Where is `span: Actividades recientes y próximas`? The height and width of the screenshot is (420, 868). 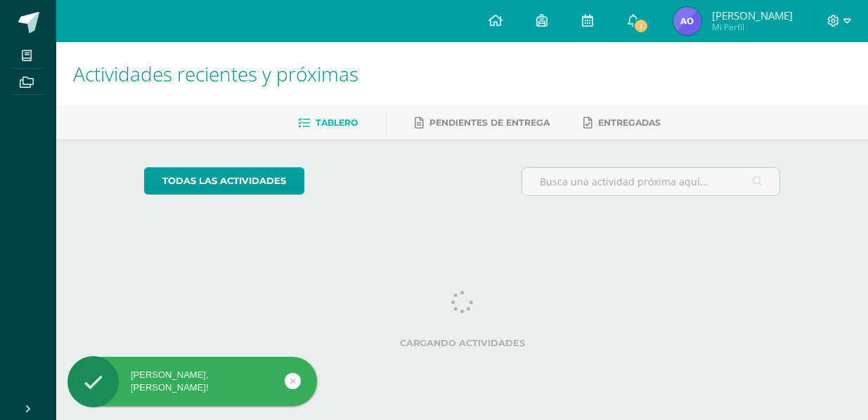
span: Actividades recientes y próximas is located at coordinates (216, 74).